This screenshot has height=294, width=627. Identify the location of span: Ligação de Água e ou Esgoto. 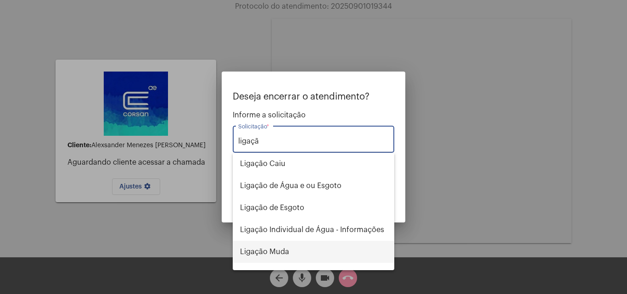
(313, 186).